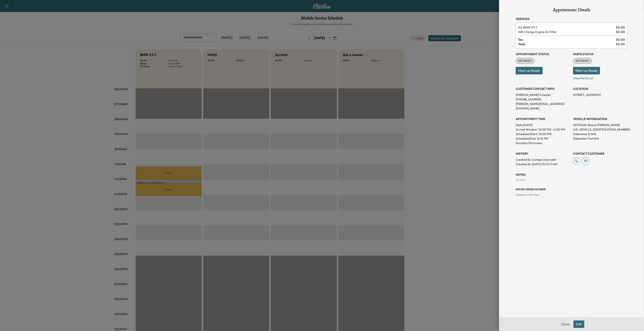 Image resolution: width=644 pixels, height=331 pixels. What do you see at coordinates (551, 130) in the screenshot?
I see `span: 12:00 PM - 4:00 PM` at bounding box center [551, 130].